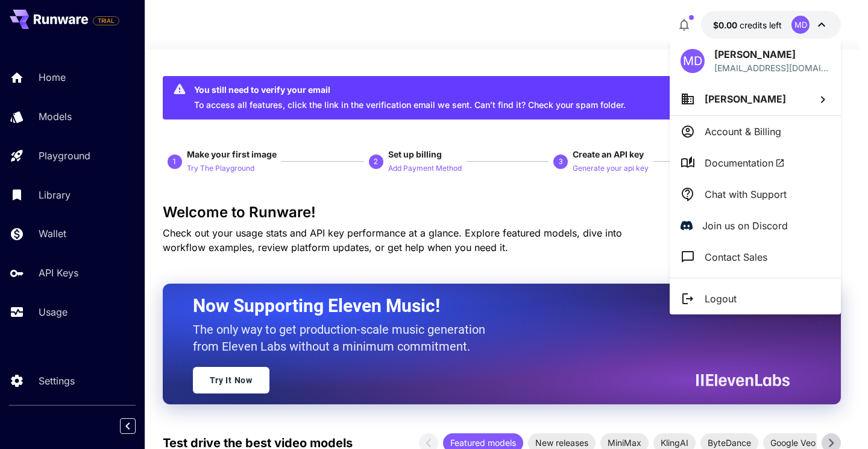 This screenshot has width=868, height=449. What do you see at coordinates (772, 68) in the screenshot?
I see `div: duquemarceloestrada@gmail.com` at bounding box center [772, 68].